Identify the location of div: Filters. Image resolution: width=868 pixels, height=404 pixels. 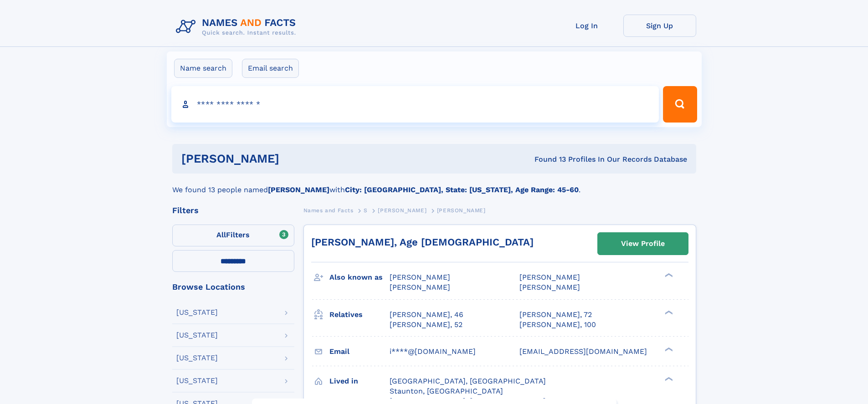
(233, 210).